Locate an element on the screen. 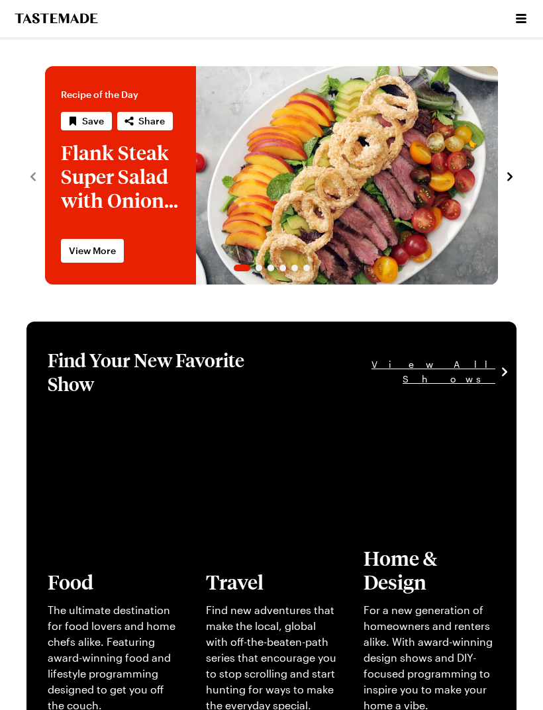  button: navigate to previous item is located at coordinates (33, 175).